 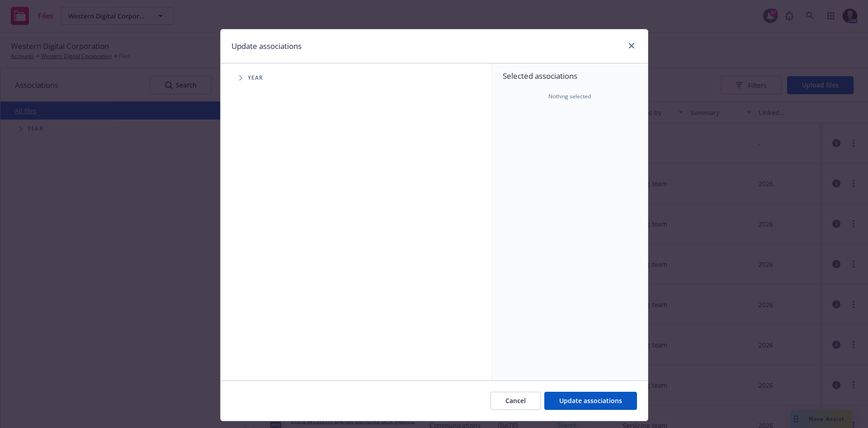 What do you see at coordinates (266, 46) in the screenshot?
I see `h1: Update associations` at bounding box center [266, 46].